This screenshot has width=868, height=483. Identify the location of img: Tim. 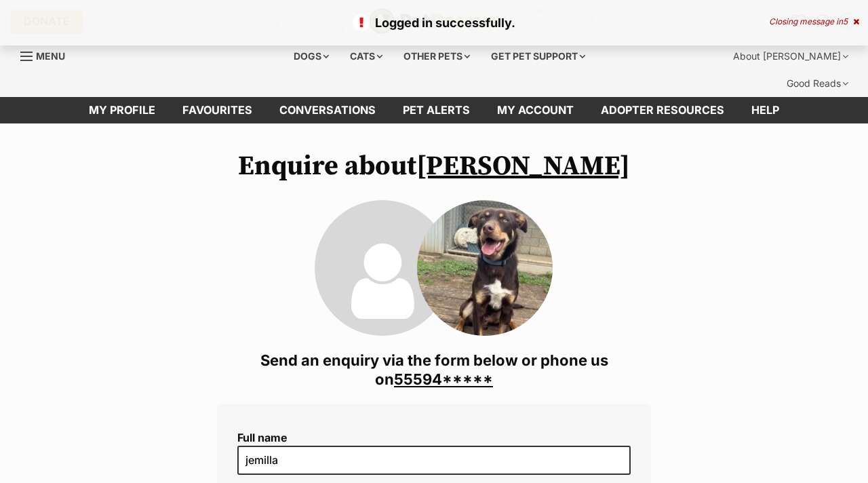
(485, 268).